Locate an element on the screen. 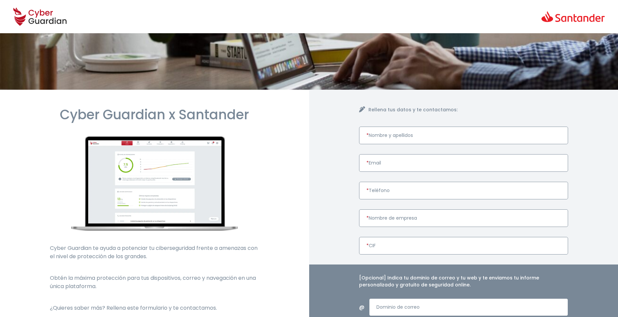  h4: [Opcional] Indica tu dominio de correo y tu web y te enviamos tu informe personalizado y gratuito... is located at coordinates (464, 282).